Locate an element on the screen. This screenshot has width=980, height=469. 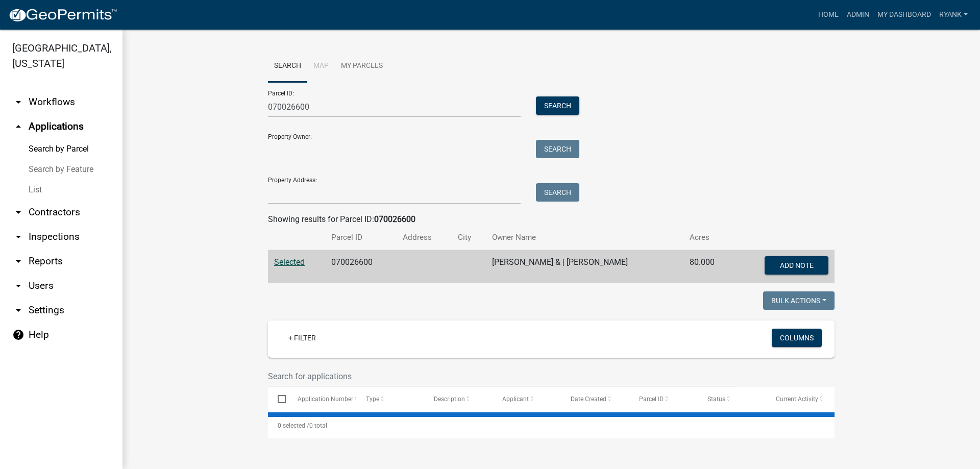
i: arrow_drop_up is located at coordinates (19, 126).